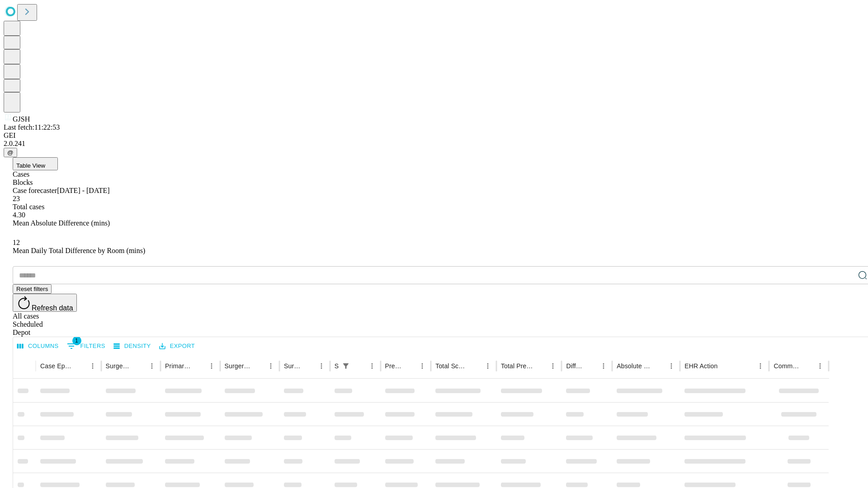 The height and width of the screenshot is (488, 868). What do you see at coordinates (61, 223) in the screenshot?
I see `span: Mean Absolute Difference (mins)` at bounding box center [61, 223].